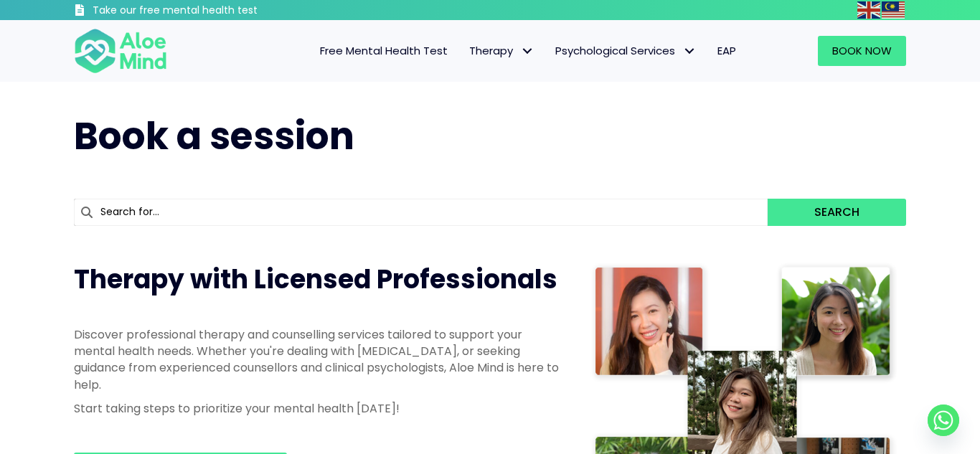 The height and width of the screenshot is (454, 980). I want to click on img: Aloe mind Logo, so click(121, 51).